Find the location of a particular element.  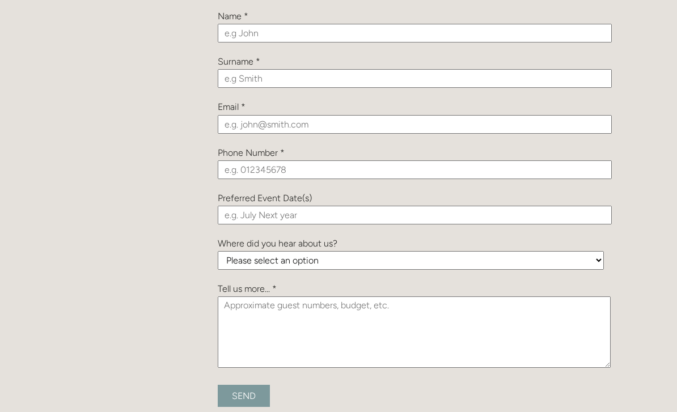

input: e.g. john@smith.com is located at coordinates (415, 124).